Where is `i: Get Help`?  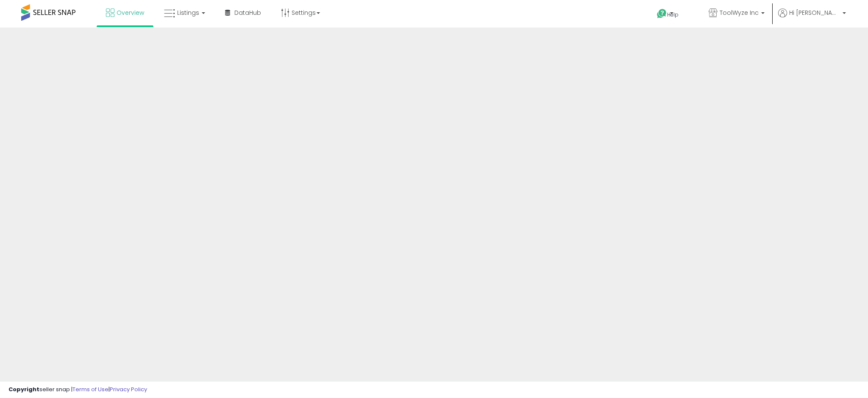 i: Get Help is located at coordinates (661, 13).